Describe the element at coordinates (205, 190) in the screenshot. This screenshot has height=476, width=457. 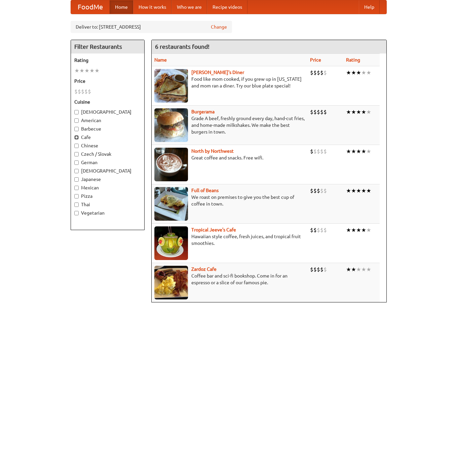
I see `a: Full of Beans` at that location.